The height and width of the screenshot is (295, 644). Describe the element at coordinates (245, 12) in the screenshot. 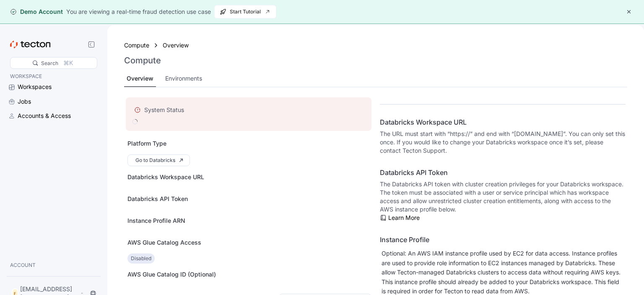

I see `a: Start Tutorial` at that location.